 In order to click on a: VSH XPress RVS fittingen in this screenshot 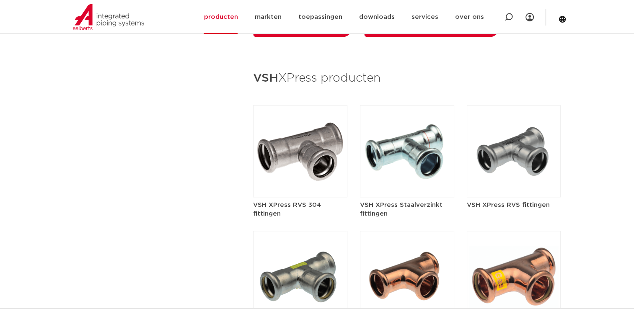, I will do `click(514, 179)`.